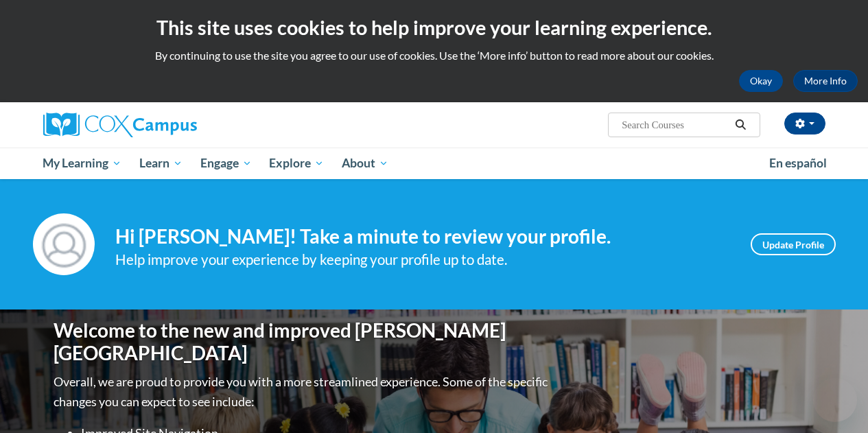  Describe the element at coordinates (296, 163) in the screenshot. I see `a: Explore` at that location.